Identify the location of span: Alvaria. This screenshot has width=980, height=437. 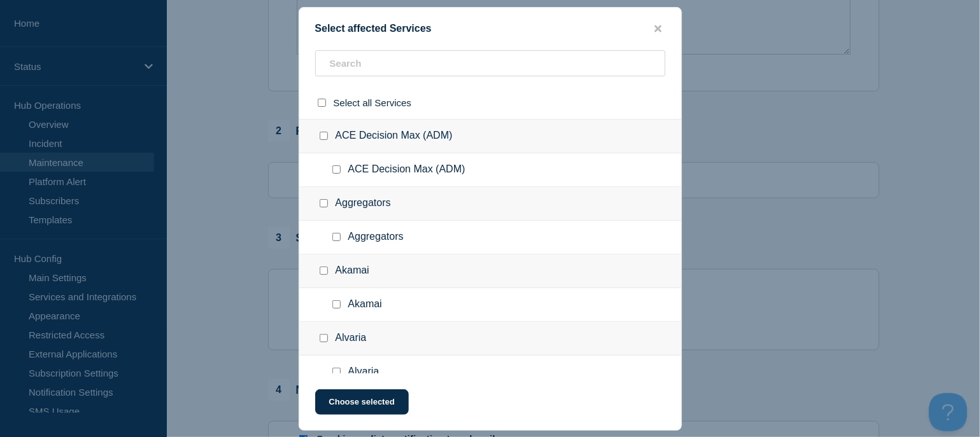
(364, 372).